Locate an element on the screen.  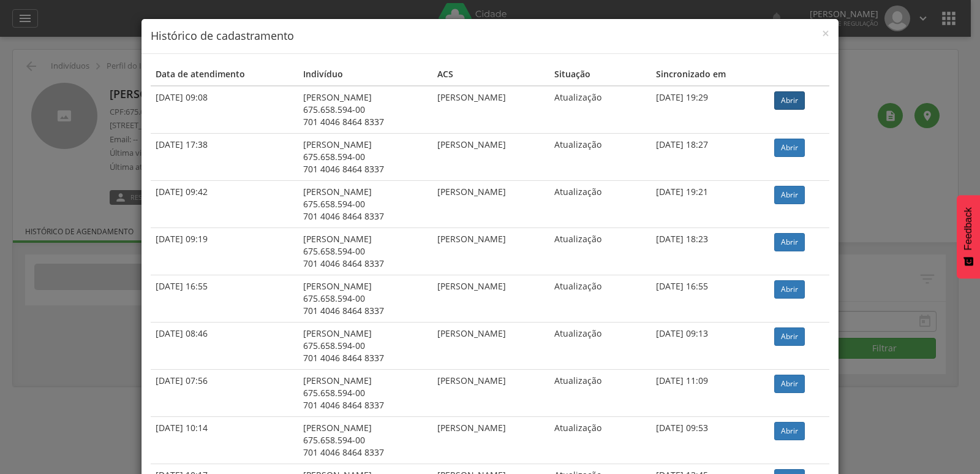
th: Sincronizado em is located at coordinates (710, 74).